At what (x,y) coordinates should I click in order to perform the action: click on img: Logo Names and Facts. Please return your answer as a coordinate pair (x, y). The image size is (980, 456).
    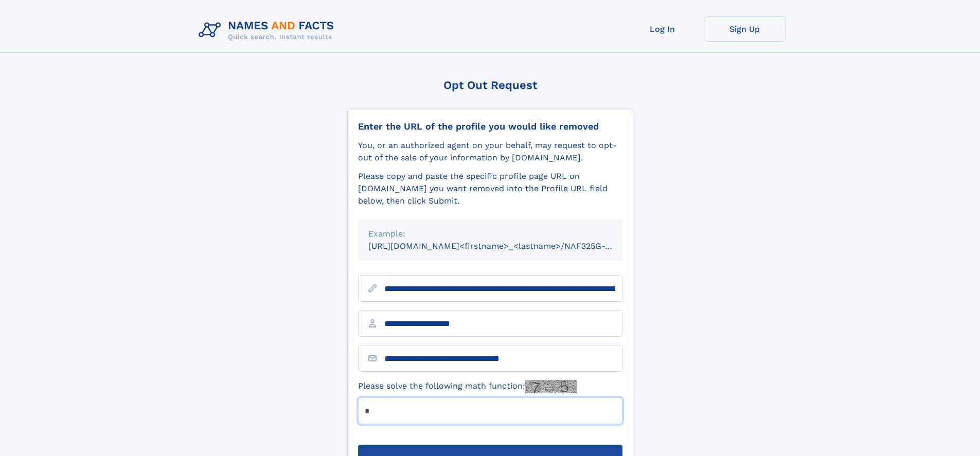
    Looking at the image, I should click on (269, 30).